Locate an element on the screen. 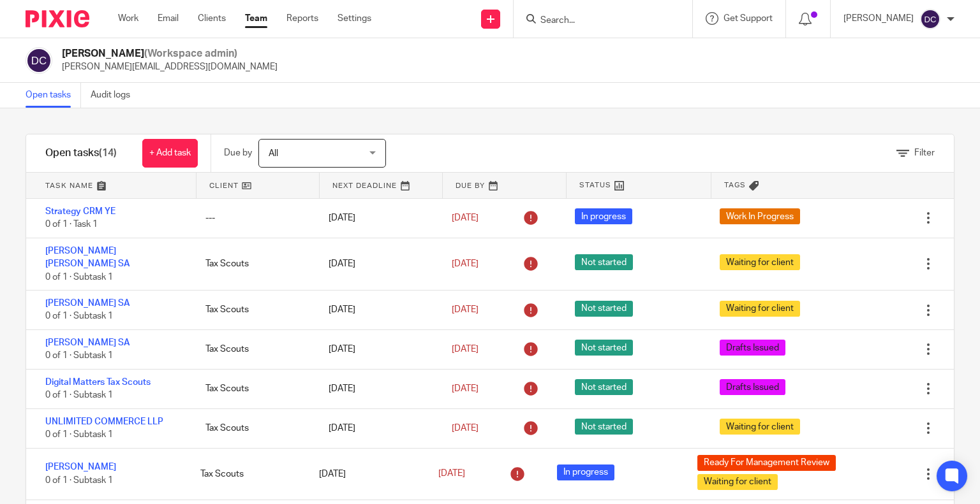  span: All is located at coordinates (273, 154).